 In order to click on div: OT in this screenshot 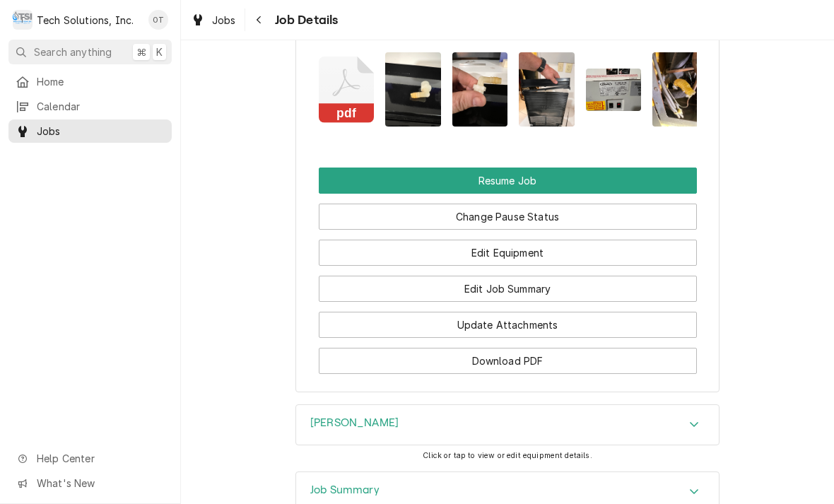, I will do `click(158, 20)`.